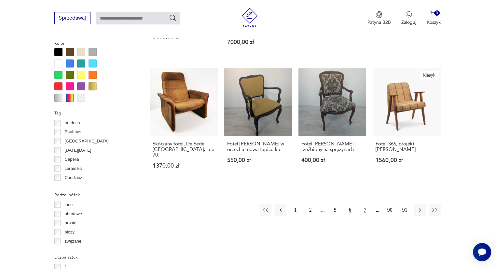 This screenshot has width=495, height=269. What do you see at coordinates (335, 210) in the screenshot?
I see `button: 5` at bounding box center [335, 210].